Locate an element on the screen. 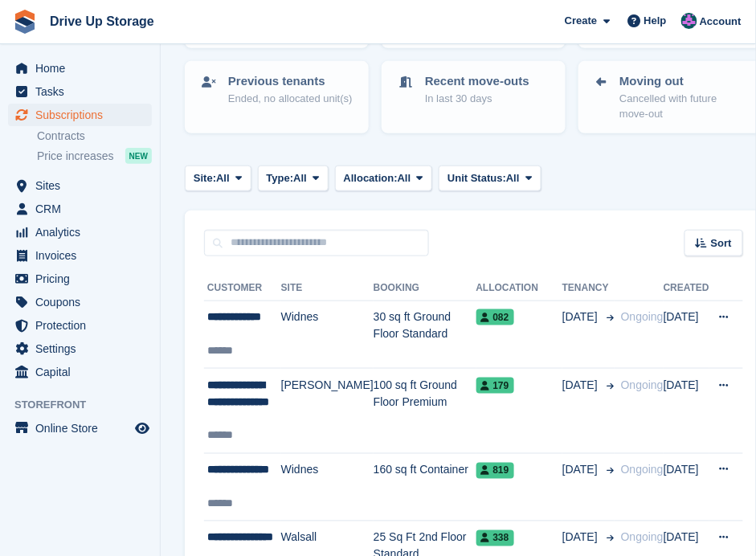  span: Price increases is located at coordinates (75, 156).